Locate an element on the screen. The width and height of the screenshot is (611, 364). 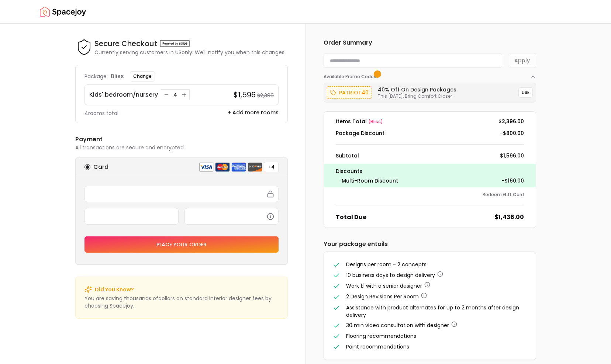
dd: -$160.00 is located at coordinates (513, 181).